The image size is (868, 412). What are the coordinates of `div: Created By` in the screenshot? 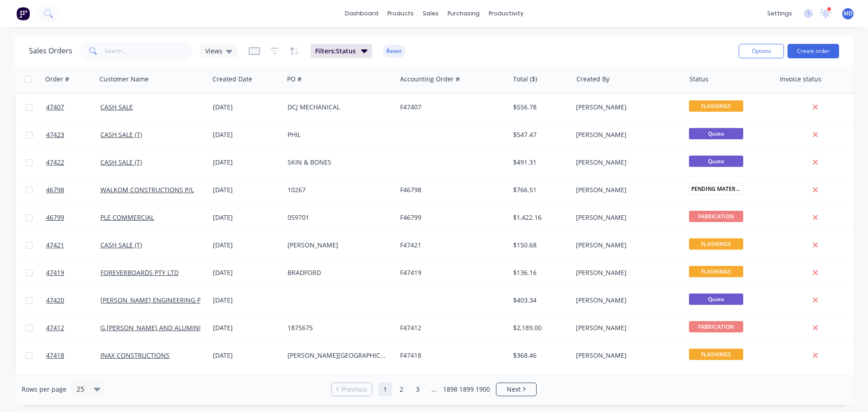 It's located at (593, 79).